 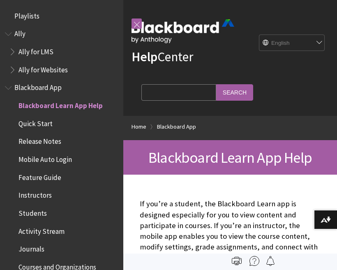 I want to click on span: Instructors, so click(x=35, y=194).